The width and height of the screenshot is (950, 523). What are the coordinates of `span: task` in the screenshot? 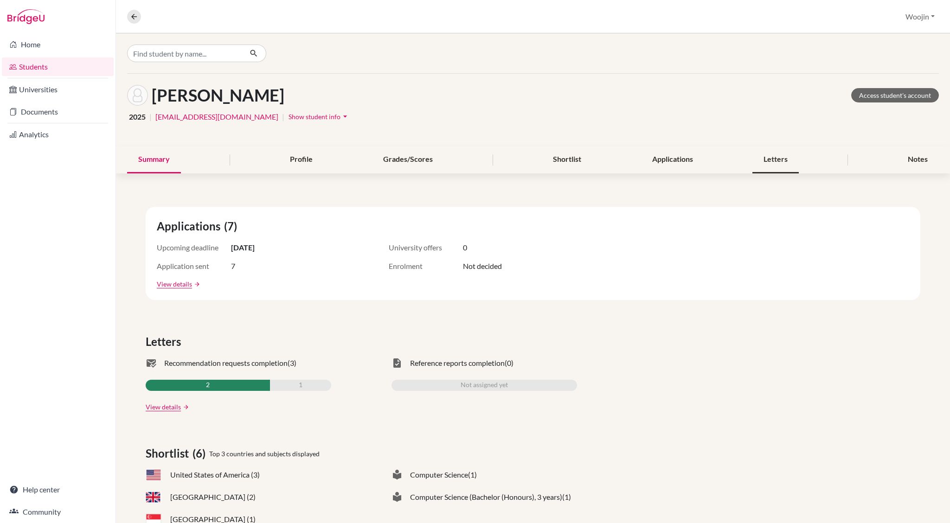 It's located at (397, 363).